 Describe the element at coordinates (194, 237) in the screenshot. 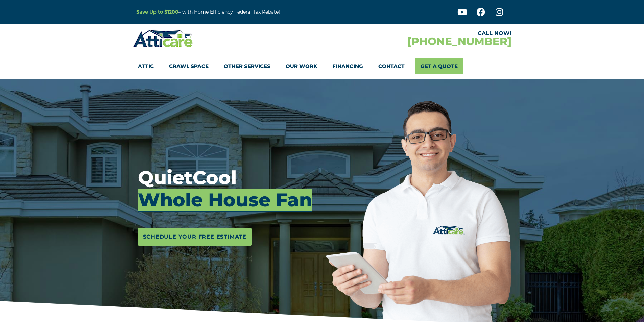

I see `a: Schedule Your Free Estimate` at that location.